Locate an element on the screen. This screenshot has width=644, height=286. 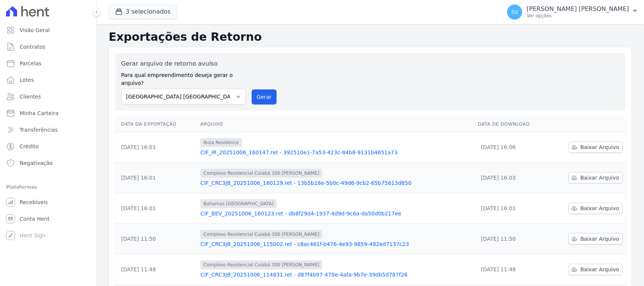
button: Gerar is located at coordinates (264, 97).